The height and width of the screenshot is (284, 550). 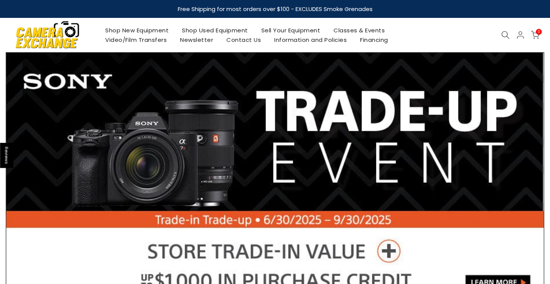 What do you see at coordinates (311, 40) in the screenshot?
I see `a: Information and Policies` at bounding box center [311, 40].